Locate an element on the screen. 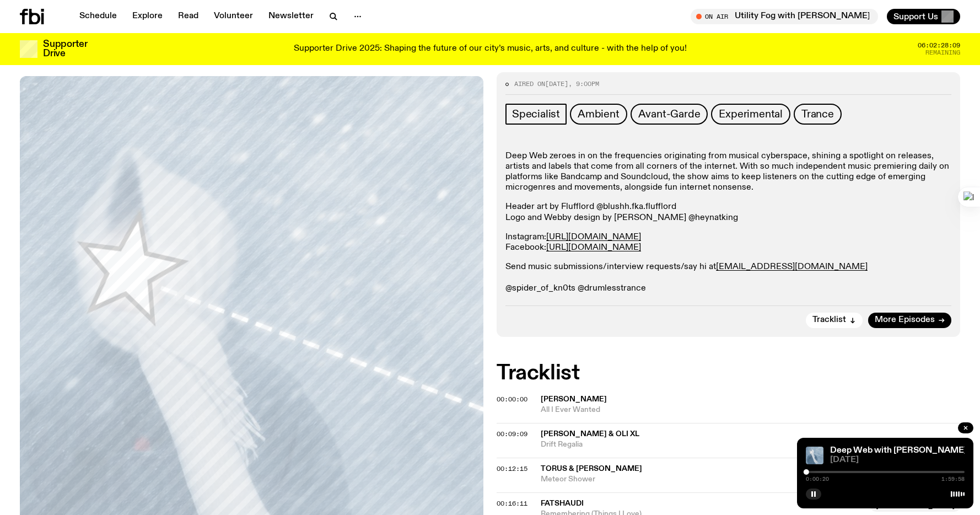 This screenshot has width=980, height=515. a: Trance is located at coordinates (818, 114).